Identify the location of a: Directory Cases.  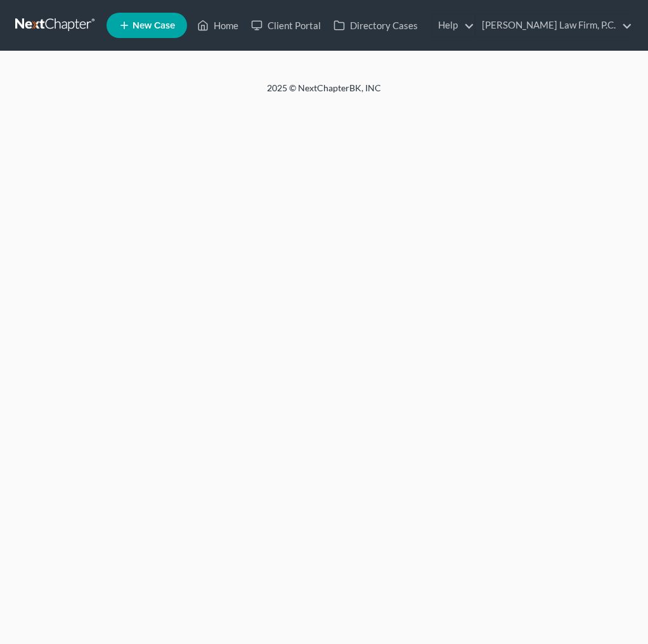
(375, 25).